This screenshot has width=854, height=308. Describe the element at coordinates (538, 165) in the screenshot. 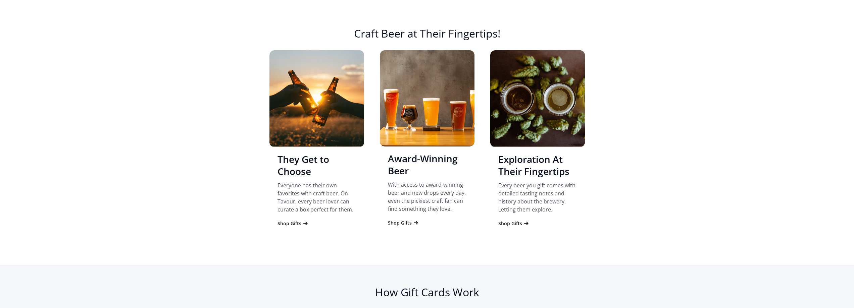

I see `h3: Exploration At Their Fingertips` at that location.